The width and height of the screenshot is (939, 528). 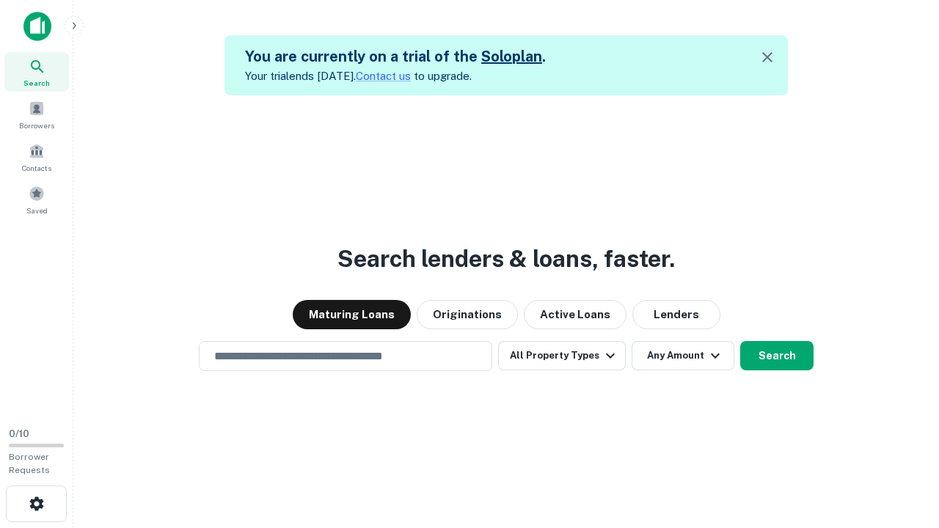 I want to click on a: Search, so click(x=37, y=72).